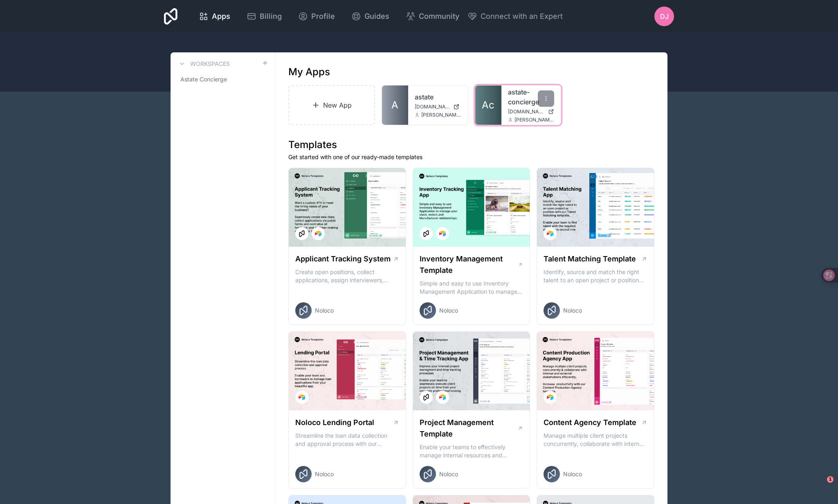 This screenshot has width=838, height=504. What do you see at coordinates (347, 276) in the screenshot?
I see `p: Create open positions, collect applications, assign interviewers, centralise candidate feedback a...` at bounding box center [347, 276].